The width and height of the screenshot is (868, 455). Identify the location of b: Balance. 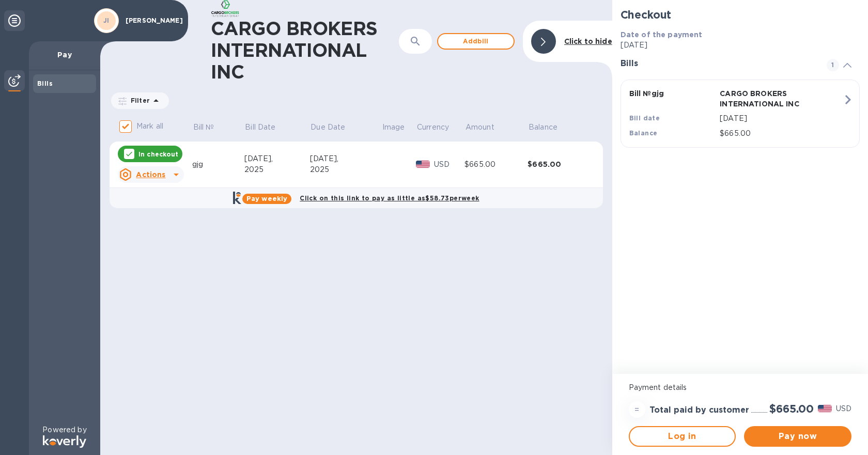
(644, 133).